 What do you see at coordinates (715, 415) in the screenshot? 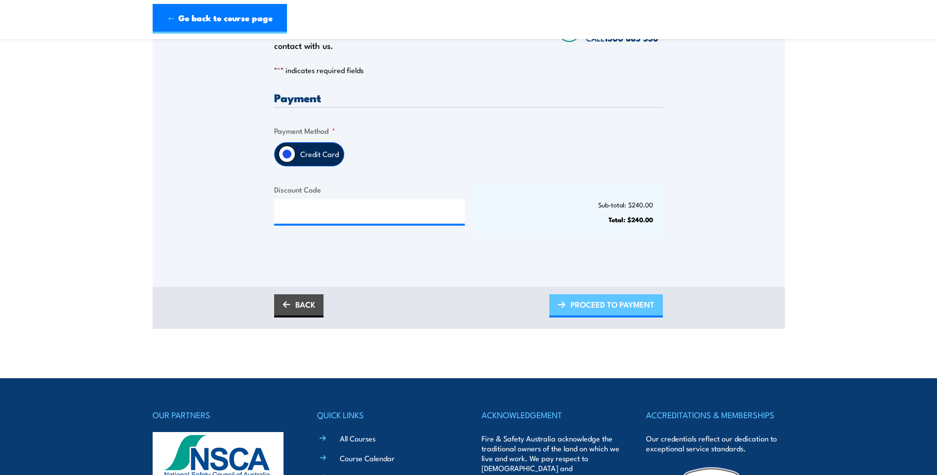
I see `h4: ACCREDITATIONS & MEMBERSHIPS` at bounding box center [715, 415].